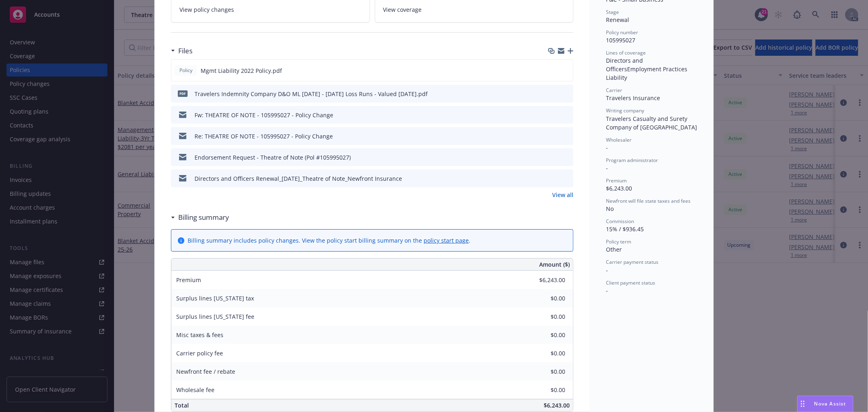 This screenshot has width=868, height=412. What do you see at coordinates (329, 240) in the screenshot?
I see `div: Billing summary includes policy changes. View the policy start billing summary on the .` at bounding box center [329, 240].